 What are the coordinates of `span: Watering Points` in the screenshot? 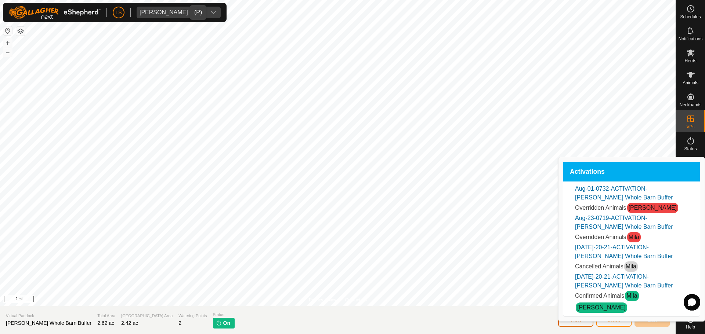 It's located at (192, 316).